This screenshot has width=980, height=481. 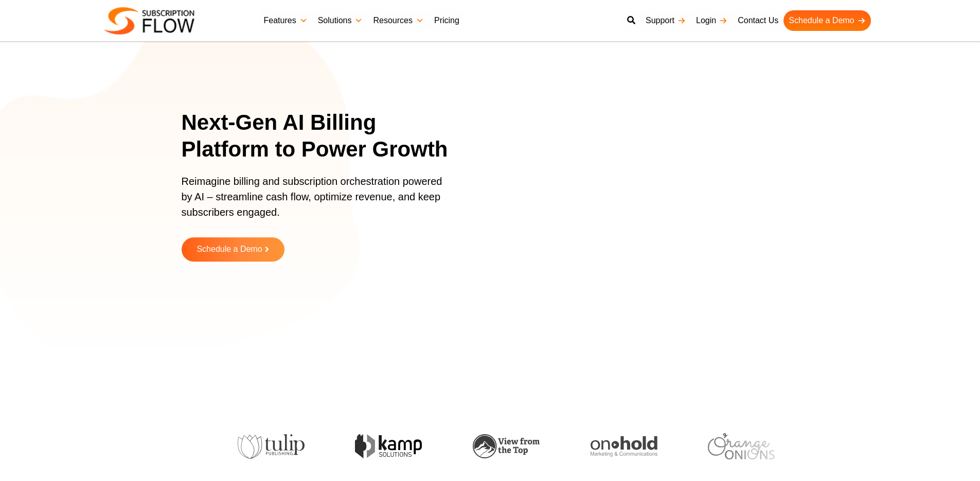 I want to click on a: Resources, so click(x=398, y=21).